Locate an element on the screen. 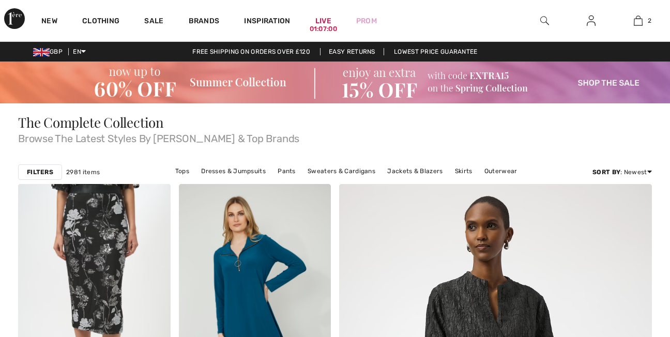 The width and height of the screenshot is (670, 337). a: Easy Returns is located at coordinates (352, 52).